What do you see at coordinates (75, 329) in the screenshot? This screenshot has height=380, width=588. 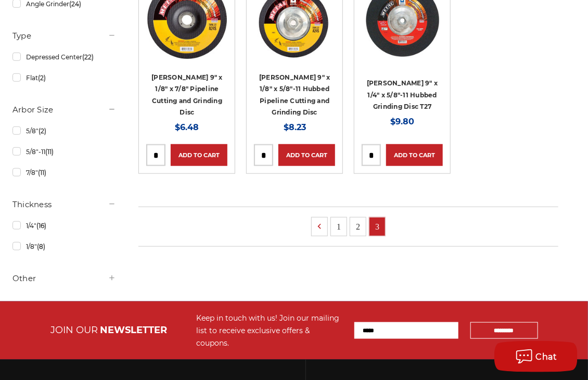 I see `span: JOIN OUR` at bounding box center [75, 329].